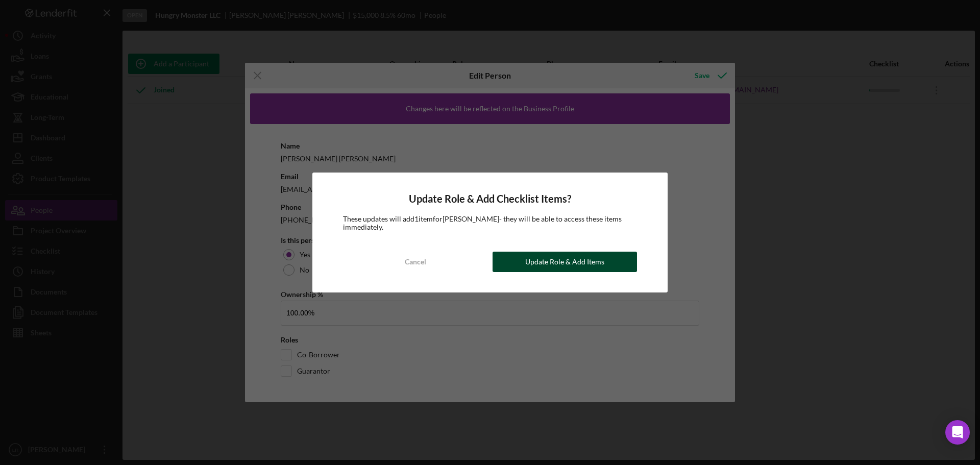  I want to click on button: Cancel, so click(415, 262).